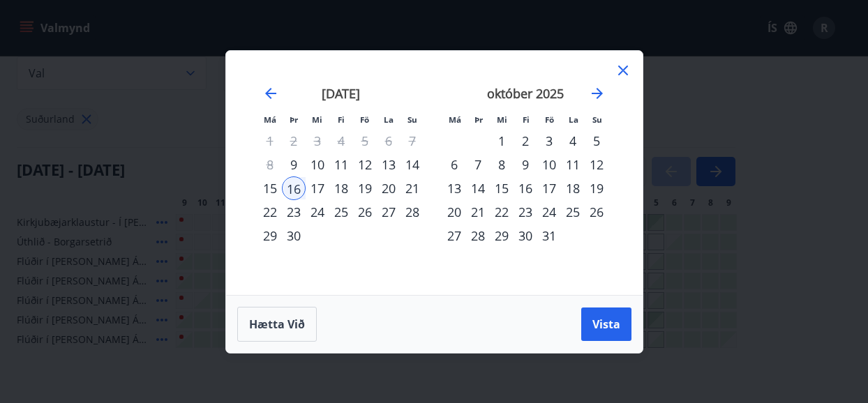 The height and width of the screenshot is (403, 868). I want to click on td: Choose föstudagur, 17. október 2025 as your check-out date. It’s available., so click(549, 188).